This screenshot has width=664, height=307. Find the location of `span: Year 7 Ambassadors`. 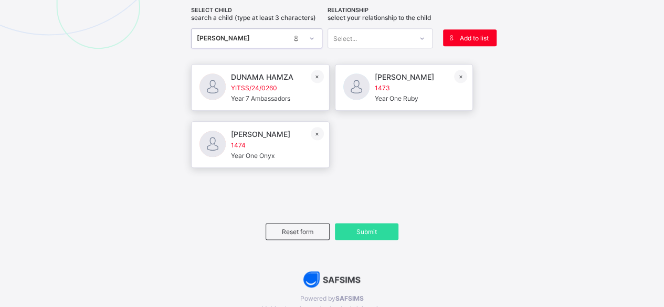

span: Year 7 Ambassadors is located at coordinates (260, 98).